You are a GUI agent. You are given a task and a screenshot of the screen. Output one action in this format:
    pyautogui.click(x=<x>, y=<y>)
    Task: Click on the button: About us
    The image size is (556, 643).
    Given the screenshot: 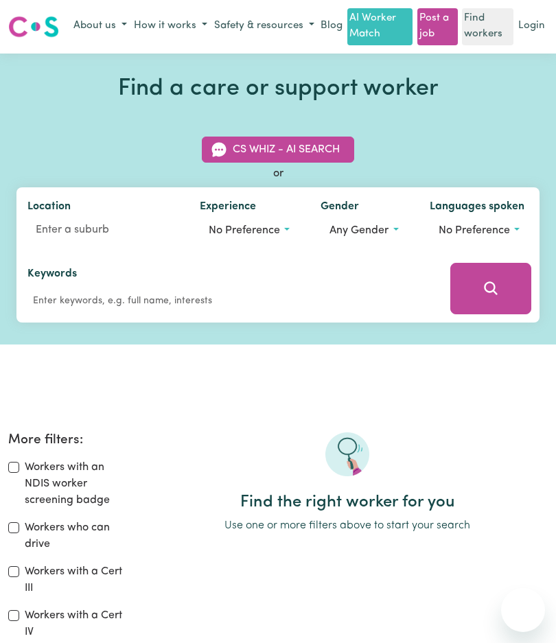 What is the action you would take?
    pyautogui.click(x=100, y=26)
    